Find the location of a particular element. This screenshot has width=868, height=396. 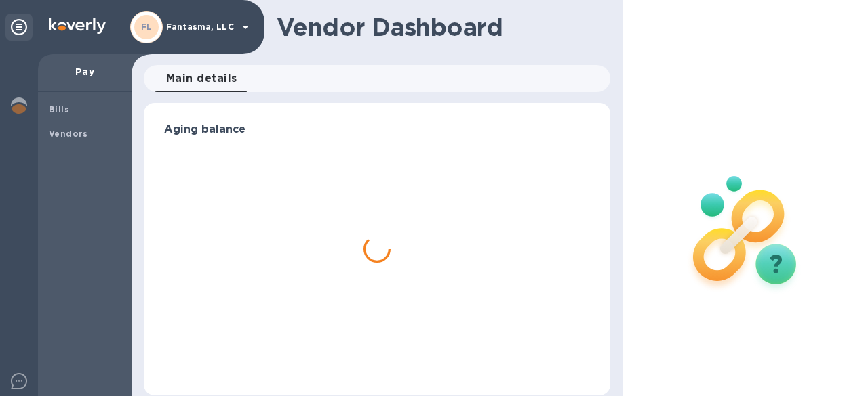

div: Unpin categories is located at coordinates (19, 27).